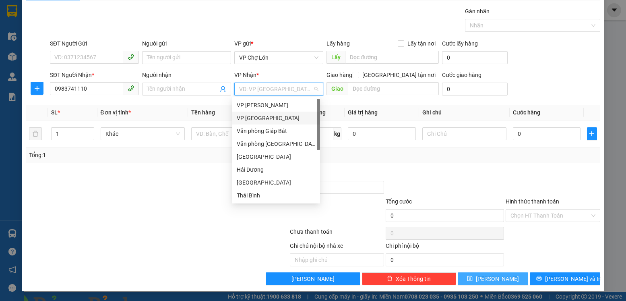 This screenshot has height=301, width=626. Describe the element at coordinates (116, 112) in the screenshot. I see `span: Đơn vị tính` at that location.